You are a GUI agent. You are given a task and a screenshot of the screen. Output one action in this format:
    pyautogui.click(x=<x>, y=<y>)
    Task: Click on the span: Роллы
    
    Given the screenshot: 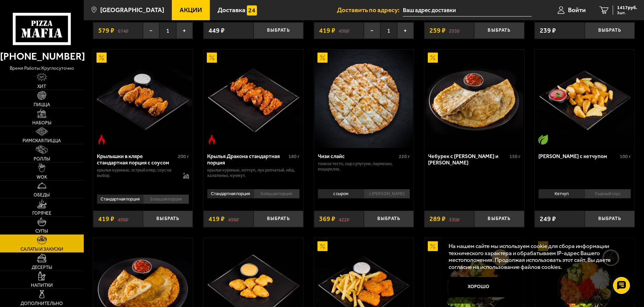 What is the action you would take?
    pyautogui.click(x=42, y=159)
    